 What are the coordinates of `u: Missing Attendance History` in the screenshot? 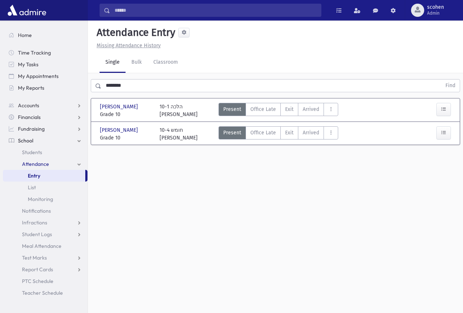 It's located at (129, 45).